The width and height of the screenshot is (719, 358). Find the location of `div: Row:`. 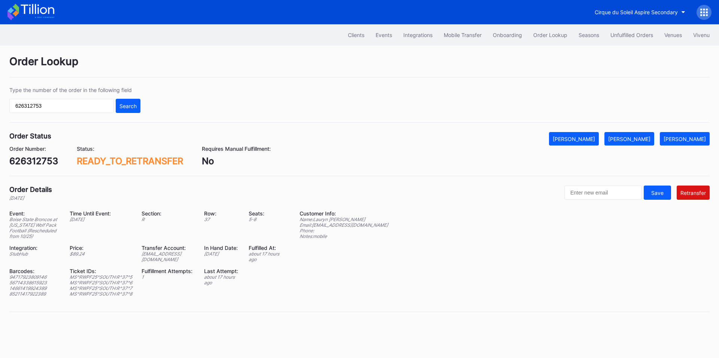

div: Row: is located at coordinates (222, 213).